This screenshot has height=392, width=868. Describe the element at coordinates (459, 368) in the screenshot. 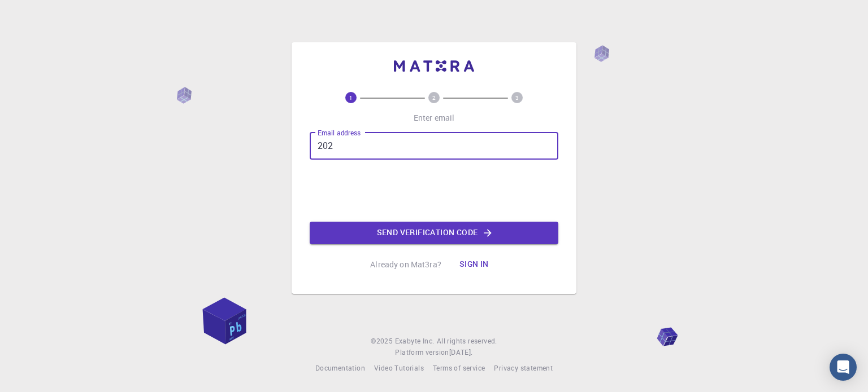

I see `span: Terms of service` at that location.